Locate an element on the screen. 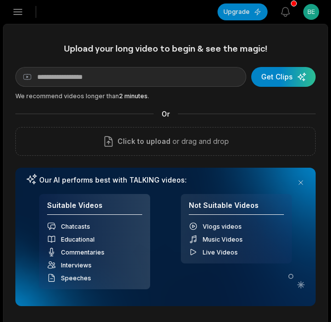 The width and height of the screenshot is (331, 322). span: Or is located at coordinates (166, 114).